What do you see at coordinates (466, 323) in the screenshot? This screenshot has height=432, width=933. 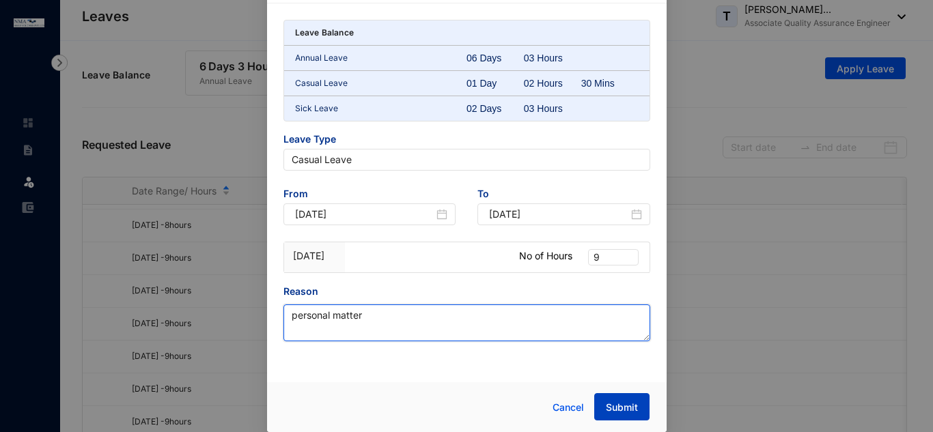 I see `textarea: Reason` at bounding box center [466, 323].